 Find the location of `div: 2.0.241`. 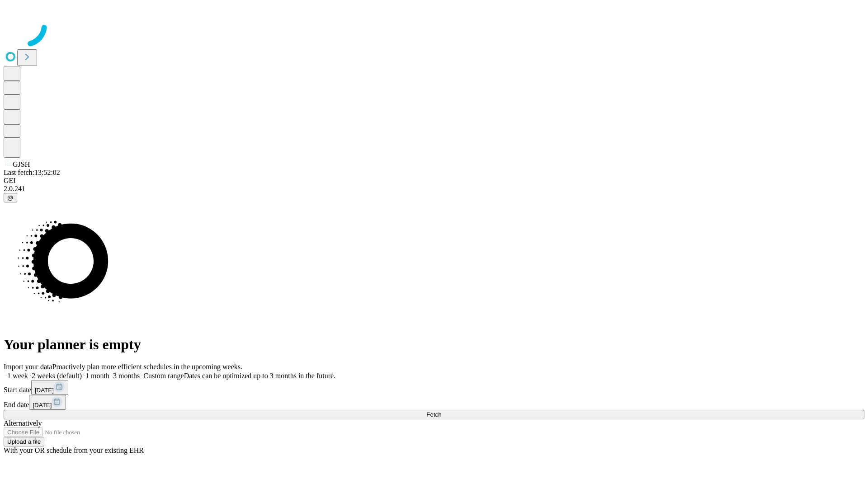

div: 2.0.241 is located at coordinates (434, 189).